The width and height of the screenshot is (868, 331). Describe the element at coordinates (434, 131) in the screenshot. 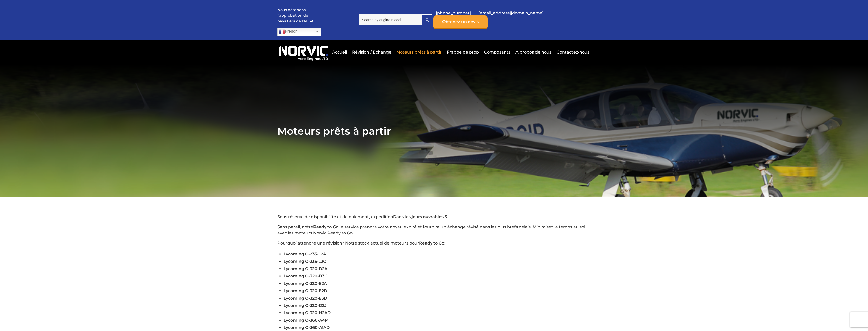

I see `h1: Moteurs prêts à partir` at that location.